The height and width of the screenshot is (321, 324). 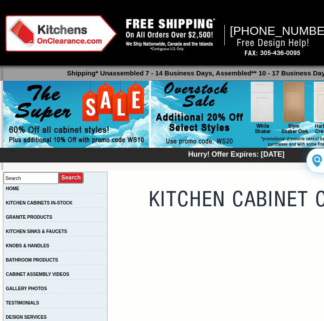 I want to click on a: BATHROOM PRODUCTS, so click(x=32, y=260).